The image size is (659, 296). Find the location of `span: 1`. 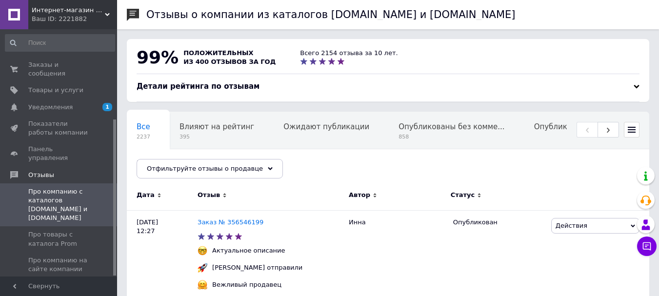

span: 1 is located at coordinates (107, 107).